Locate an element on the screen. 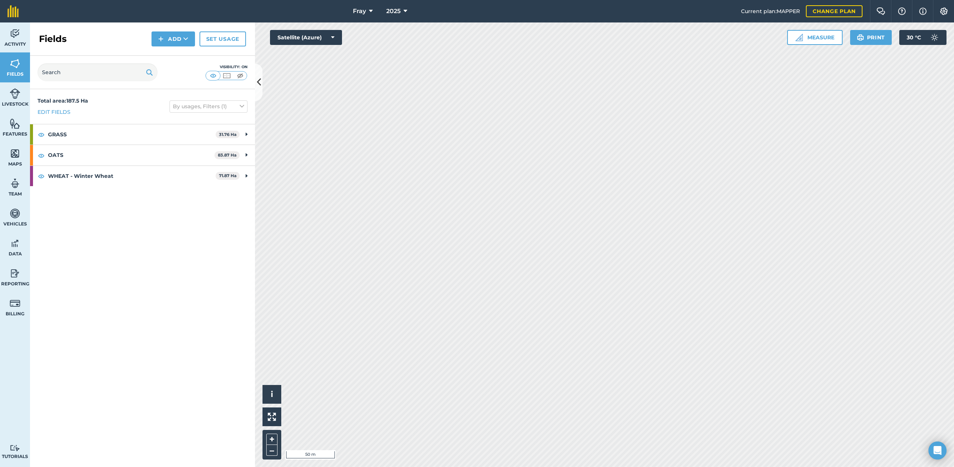  strong: 71.87 Ha is located at coordinates (228, 176).